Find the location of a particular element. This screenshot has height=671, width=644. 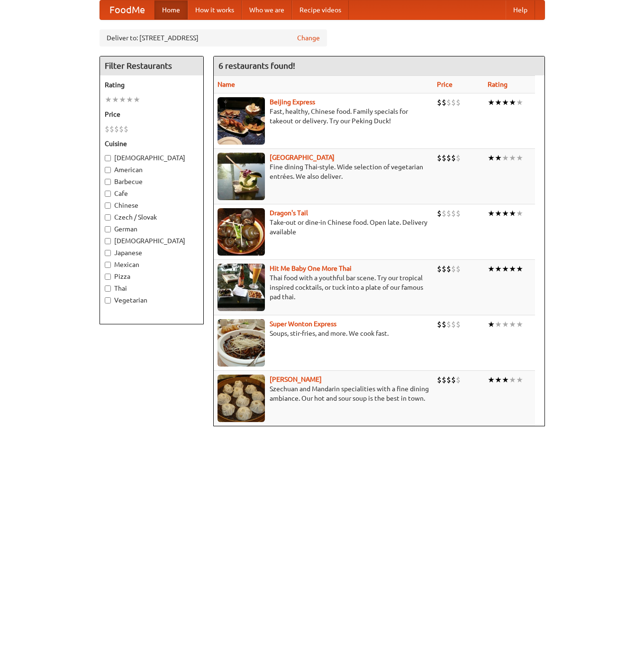

p: Soups, stir-fries, and more. We cook fast. is located at coordinates (324, 333).